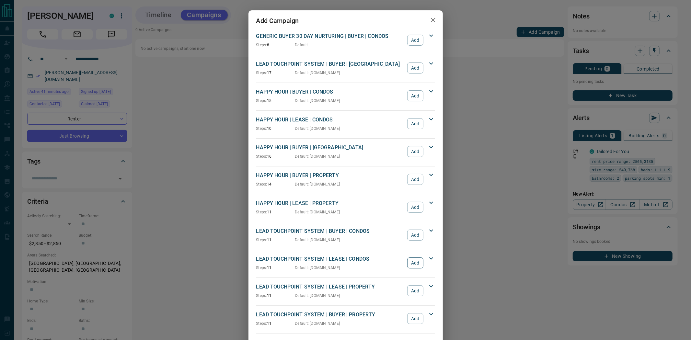 The height and width of the screenshot is (340, 691). I want to click on p: HAPPY HOUR | LEASE | PROPERTY, so click(330, 203).